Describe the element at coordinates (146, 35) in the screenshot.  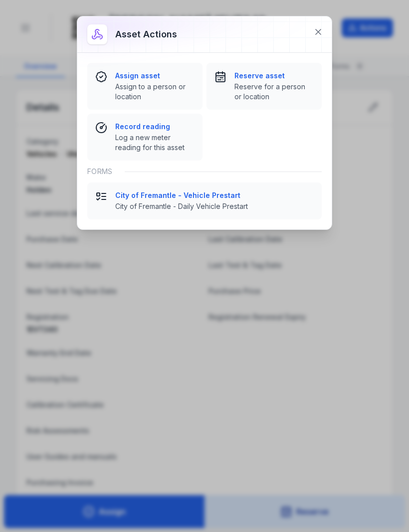
I see `h3: Asset actions` at that location.